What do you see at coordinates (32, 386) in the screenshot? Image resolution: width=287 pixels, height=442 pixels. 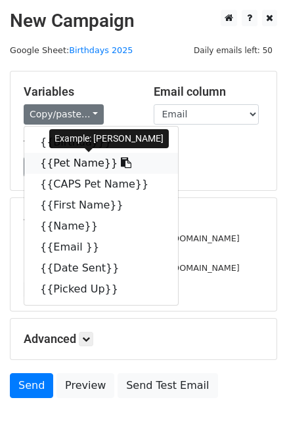 I see `a: Send` at bounding box center [32, 386].